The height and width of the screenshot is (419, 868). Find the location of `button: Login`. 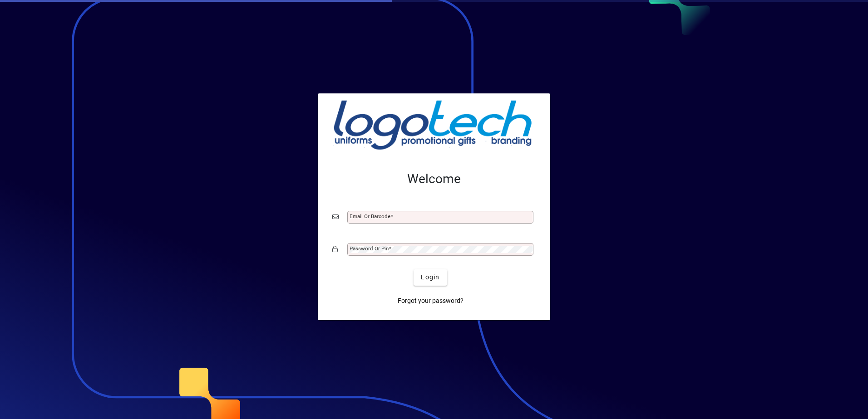

button: Login is located at coordinates (430, 277).